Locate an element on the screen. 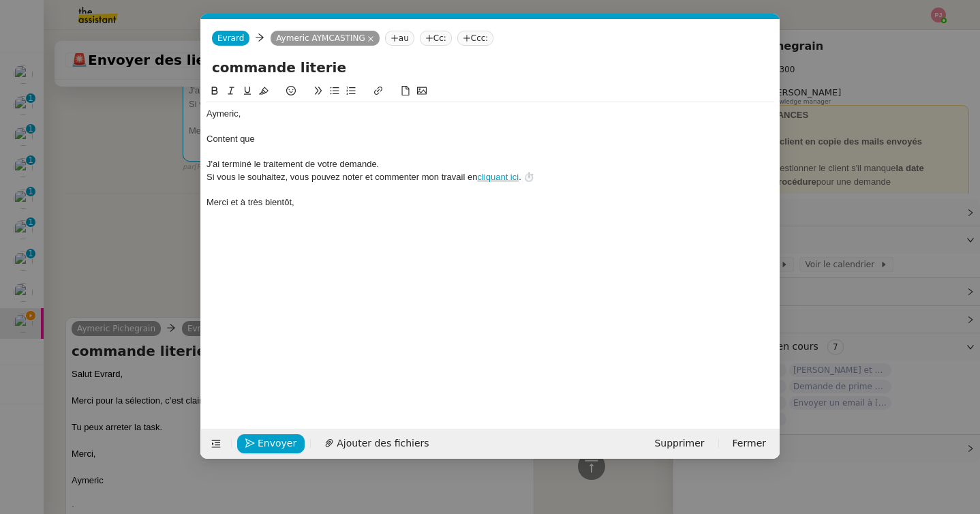 Image resolution: width=980 pixels, height=514 pixels. div: Si vous le souhaitez, vous pouvez noter et commenter mon travail en . ⏱️ is located at coordinates (490, 177).